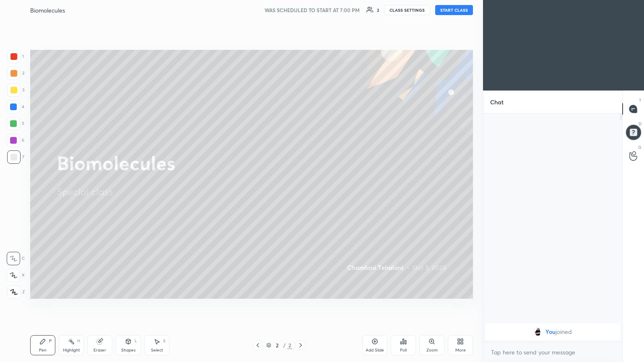 The image size is (644, 362). I want to click on div: 7, so click(15, 157).